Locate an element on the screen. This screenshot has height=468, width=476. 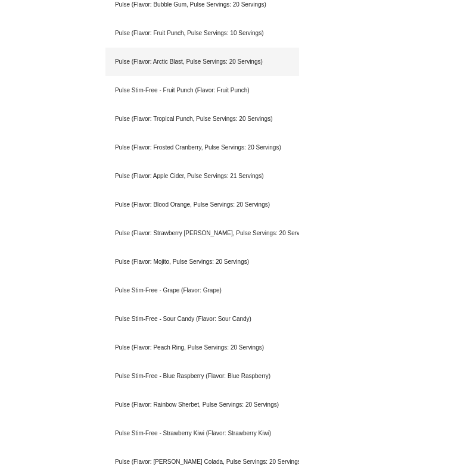
div: Pulse Stim-Free - Fruit Punch (Flavor: Fruit Punch) is located at coordinates (202, 90).